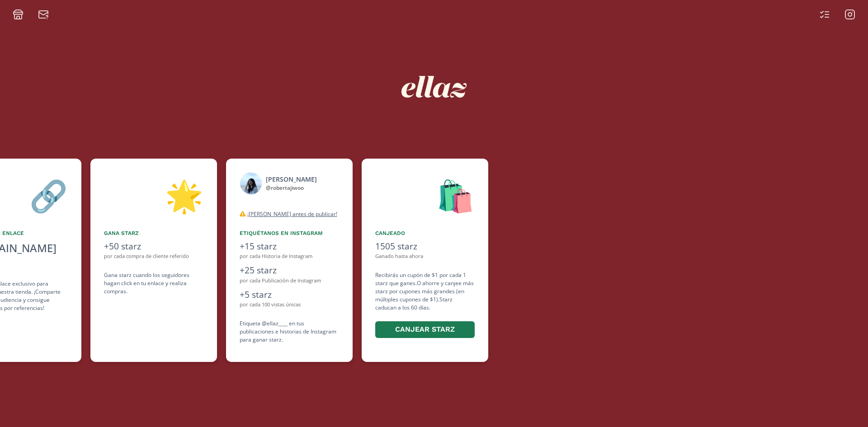 The image size is (868, 427). What do you see at coordinates (289, 295) in the screenshot?
I see `div: +5 starz` at bounding box center [289, 295].